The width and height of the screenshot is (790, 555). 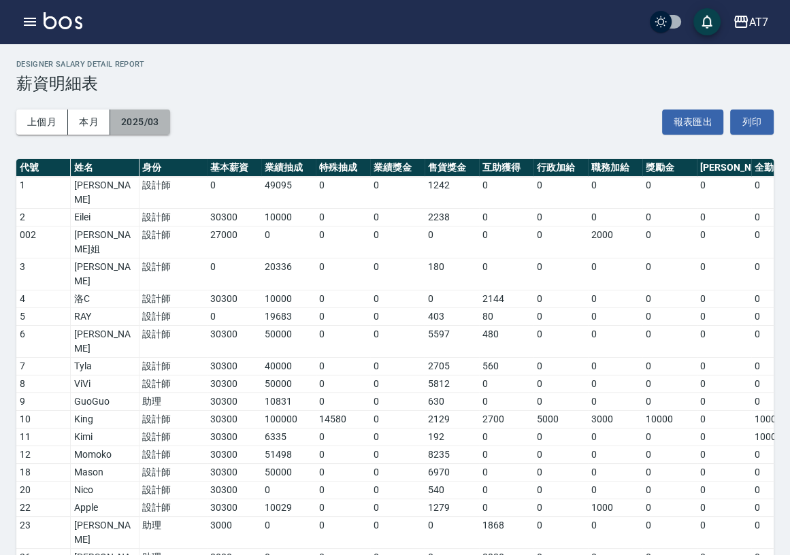 What do you see at coordinates (506, 533) in the screenshot?
I see `td: 1868` at bounding box center [506, 533].